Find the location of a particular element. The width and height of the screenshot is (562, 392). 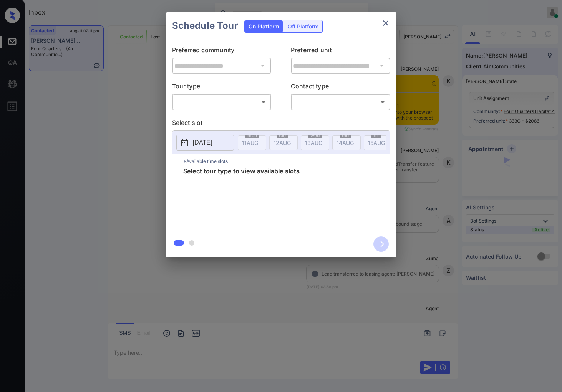

p: *Available time slots is located at coordinates (286, 161).